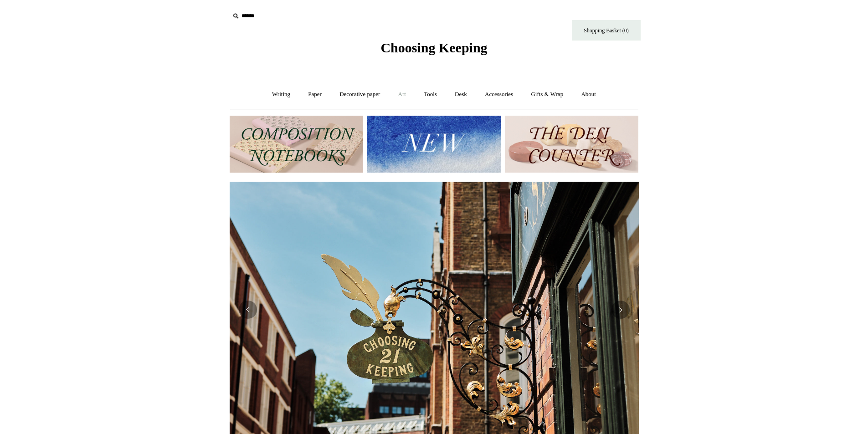 Image resolution: width=868 pixels, height=434 pixels. I want to click on a: Accessories, so click(499, 94).